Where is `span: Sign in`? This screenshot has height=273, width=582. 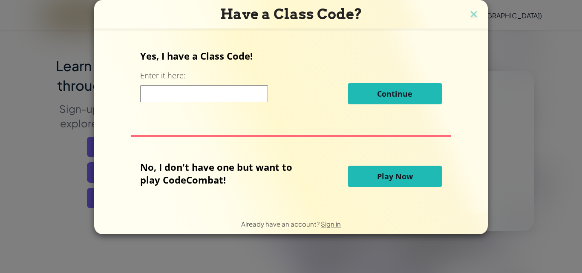 span: Sign in is located at coordinates (330, 223).